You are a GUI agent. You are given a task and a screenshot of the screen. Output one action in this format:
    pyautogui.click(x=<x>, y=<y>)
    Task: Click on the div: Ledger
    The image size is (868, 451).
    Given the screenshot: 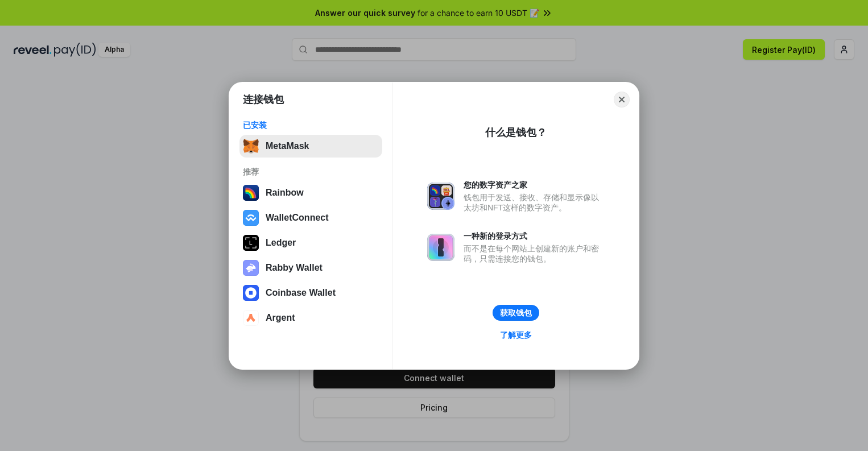 What is the action you would take?
    pyautogui.click(x=281, y=243)
    